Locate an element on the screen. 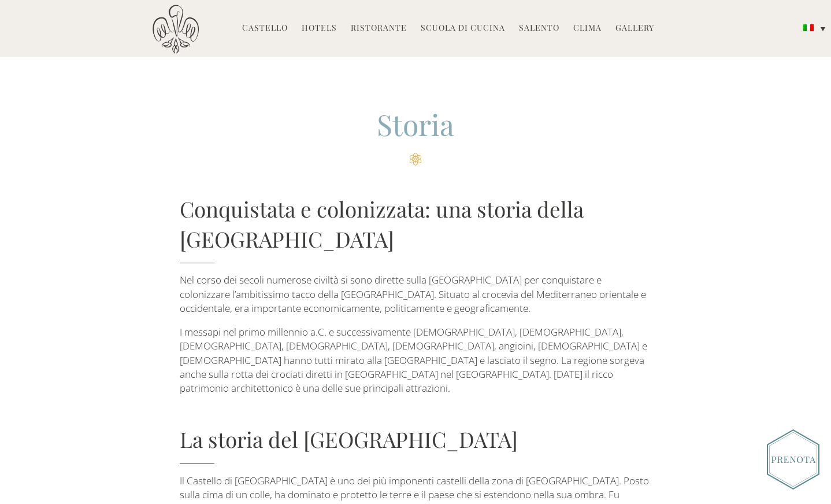 The image size is (831, 504). a: Clima is located at coordinates (588, 28).